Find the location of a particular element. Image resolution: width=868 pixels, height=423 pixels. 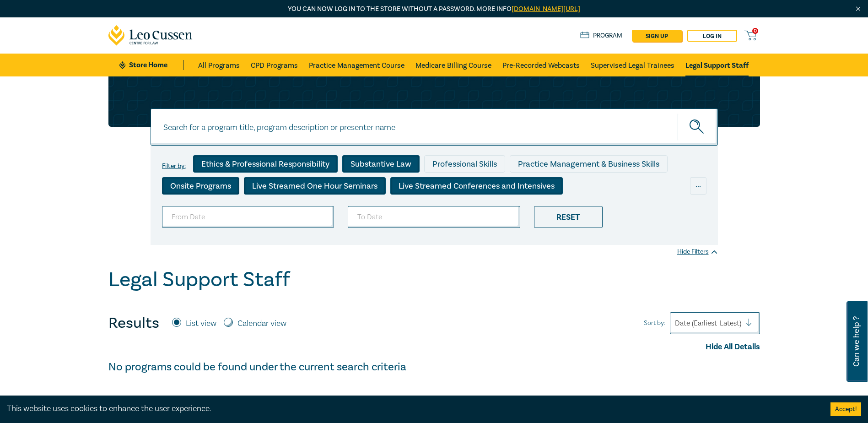

a: sign up is located at coordinates (656, 36).